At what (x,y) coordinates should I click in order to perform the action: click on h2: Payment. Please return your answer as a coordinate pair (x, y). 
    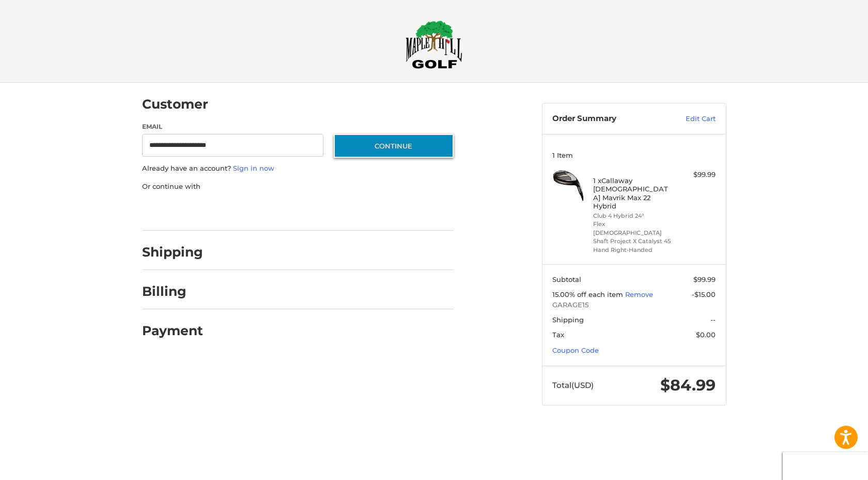
    Looking at the image, I should click on (172, 331).